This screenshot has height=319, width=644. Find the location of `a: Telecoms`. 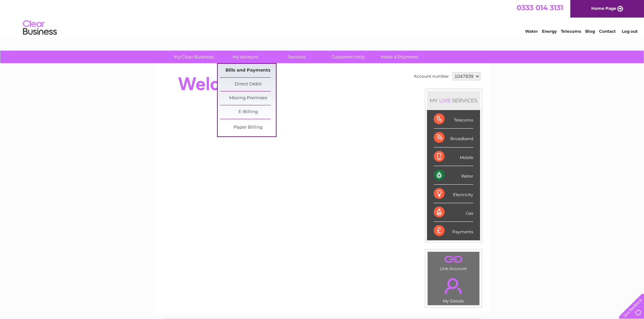

a: Telecoms is located at coordinates (571, 31).